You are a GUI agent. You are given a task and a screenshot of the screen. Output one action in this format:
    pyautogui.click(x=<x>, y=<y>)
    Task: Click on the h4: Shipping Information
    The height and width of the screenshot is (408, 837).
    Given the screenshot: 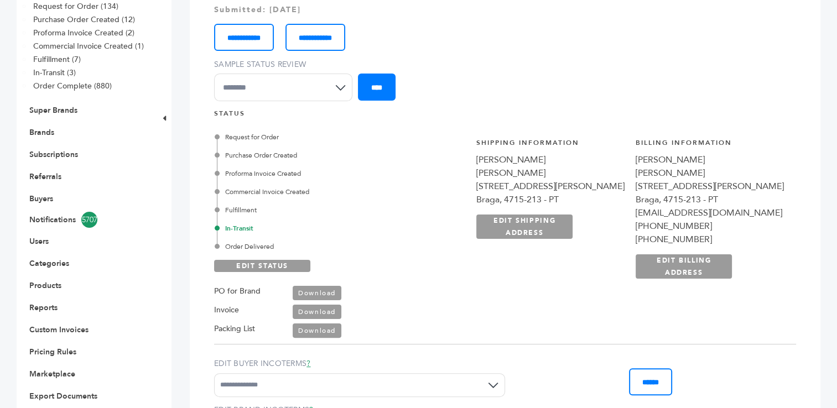 What is the action you would take?
    pyautogui.click(x=550, y=145)
    